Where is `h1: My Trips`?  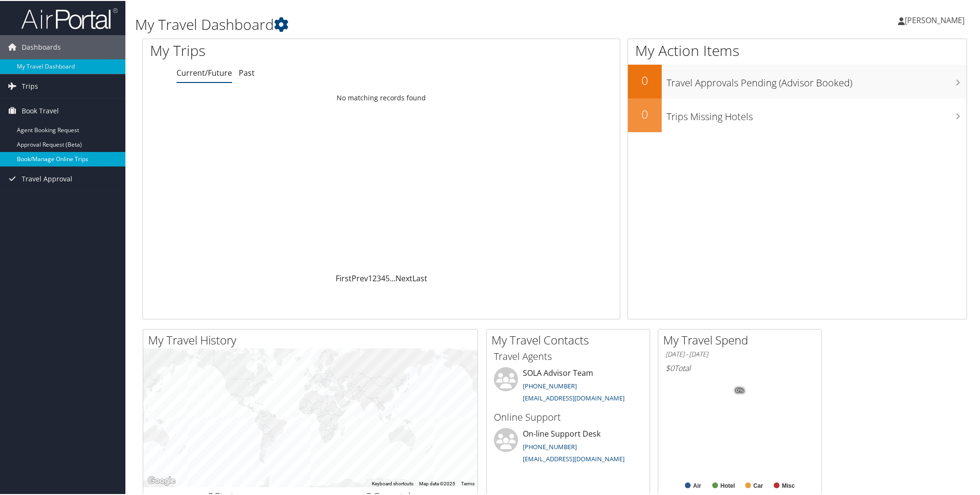 h1: My Trips is located at coordinates (281, 49).